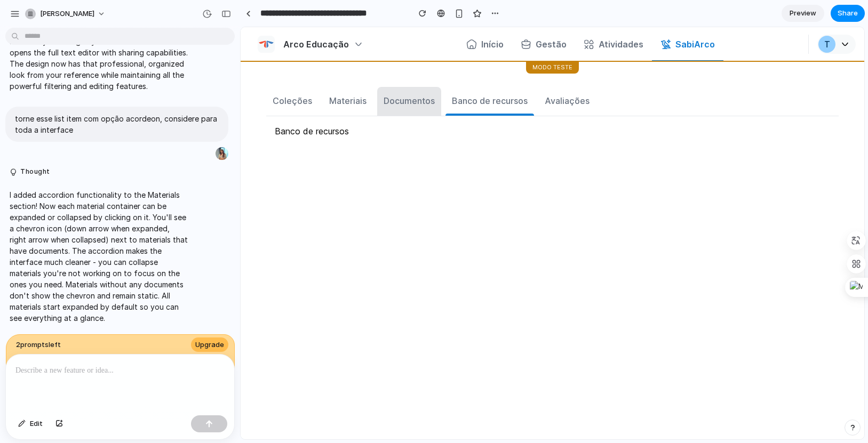 The width and height of the screenshot is (868, 443). Describe the element at coordinates (99, 257) in the screenshot. I see `p: I added accordion functionality to the Materials section! Now each material container can be expa...` at that location.